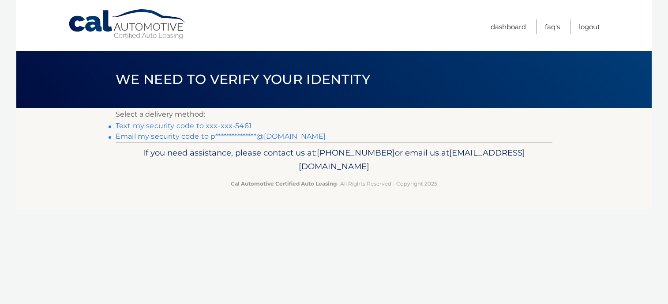  Describe the element at coordinates (243, 79) in the screenshot. I see `span: We need to verify your identity` at that location.